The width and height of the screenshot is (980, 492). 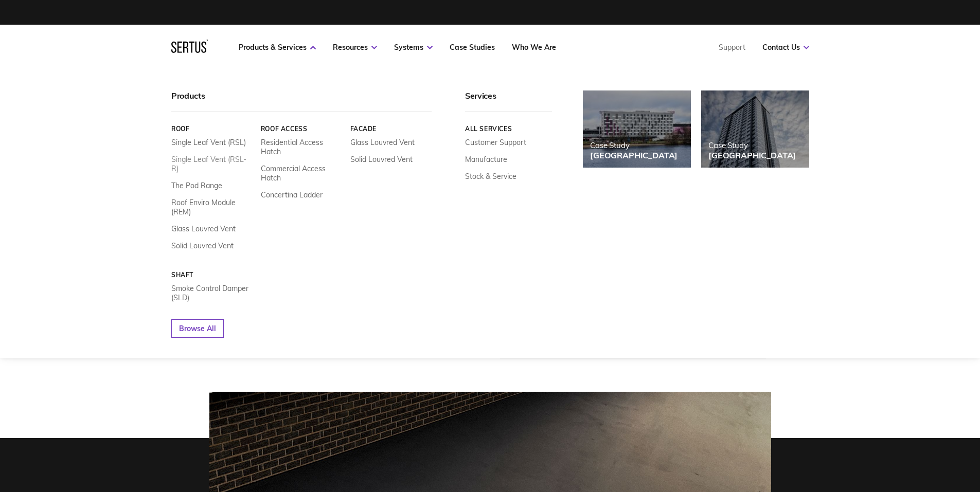 I want to click on div: Services, so click(x=508, y=101).